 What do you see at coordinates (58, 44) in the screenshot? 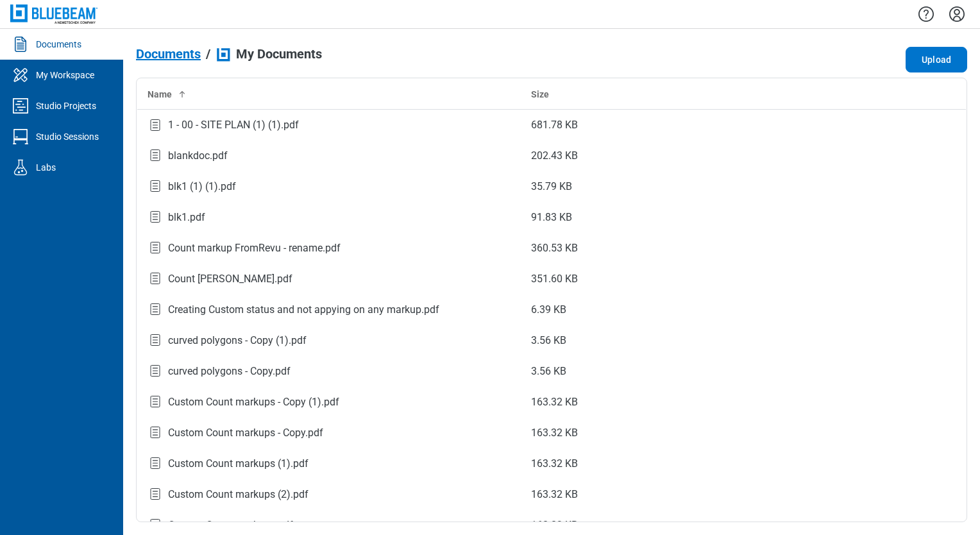
I see `div: Documents` at bounding box center [58, 44].